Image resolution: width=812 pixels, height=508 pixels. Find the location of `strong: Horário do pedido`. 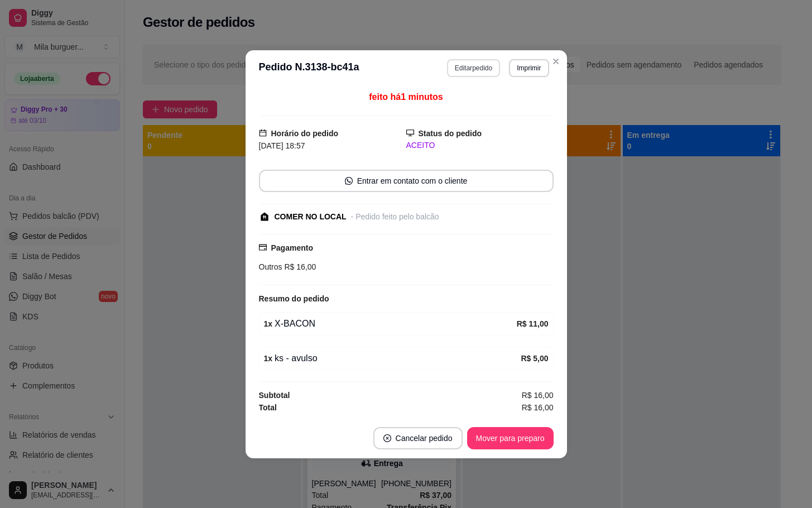

strong: Horário do pedido is located at coordinates (305, 134).